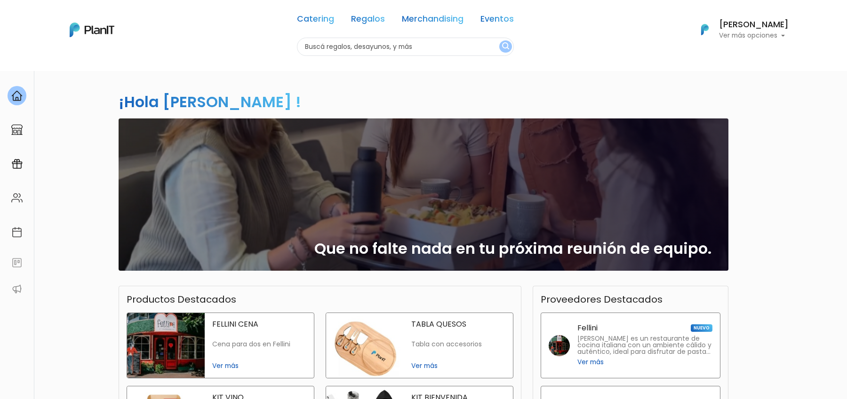 The height and width of the screenshot is (399, 847). What do you see at coordinates (513, 249) in the screenshot?
I see `h2: Que no falte nada en tu próxima reunión de equipo.` at bounding box center [513, 249].